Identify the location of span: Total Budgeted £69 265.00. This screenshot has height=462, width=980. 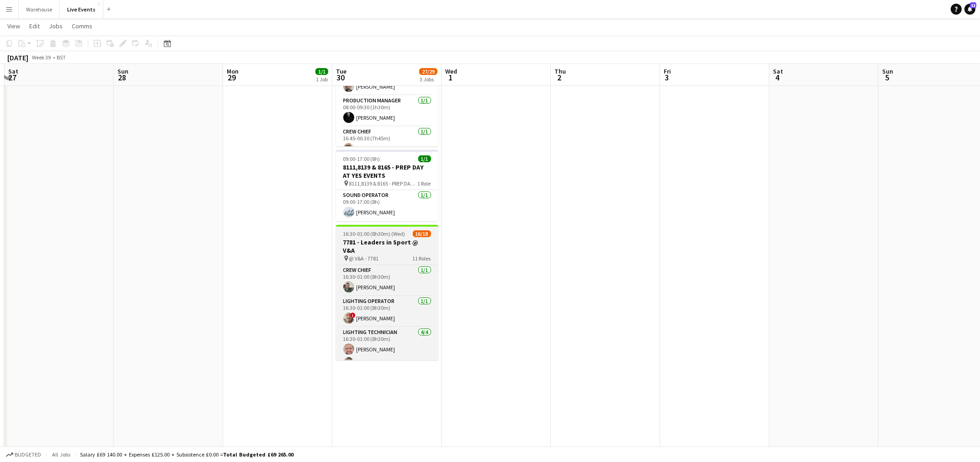
(258, 454).